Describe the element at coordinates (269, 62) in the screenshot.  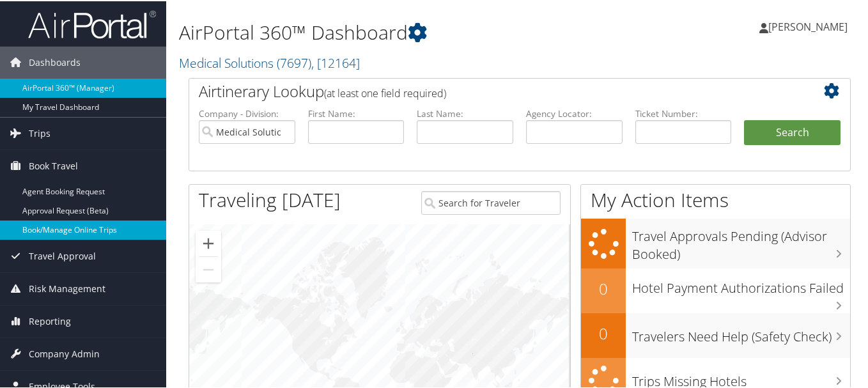
I see `a: Medical Solutions` at that location.